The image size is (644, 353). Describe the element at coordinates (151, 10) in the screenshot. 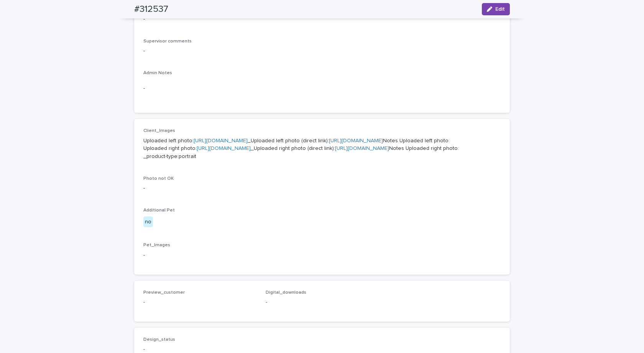

I see `h2: #312537` at that location.